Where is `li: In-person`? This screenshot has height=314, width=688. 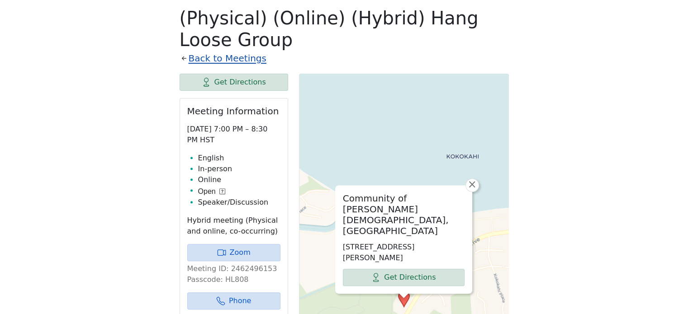 li: In-person is located at coordinates (239, 169).